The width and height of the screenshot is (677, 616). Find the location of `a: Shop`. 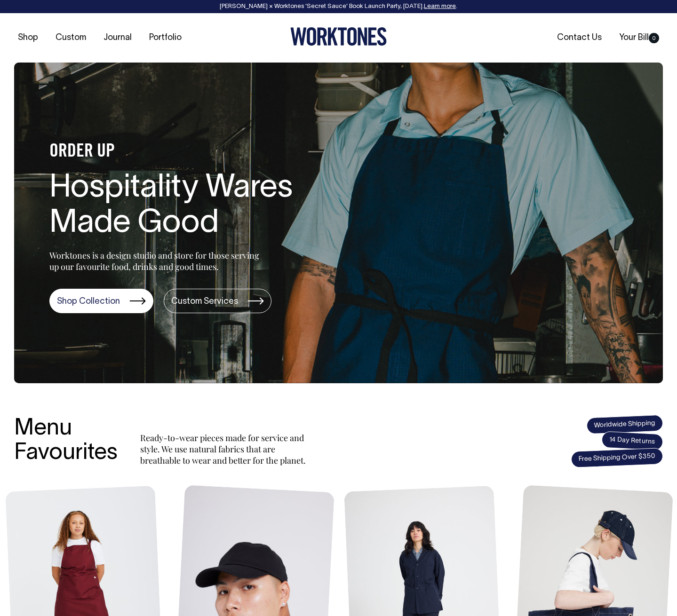

a: Shop is located at coordinates (28, 38).